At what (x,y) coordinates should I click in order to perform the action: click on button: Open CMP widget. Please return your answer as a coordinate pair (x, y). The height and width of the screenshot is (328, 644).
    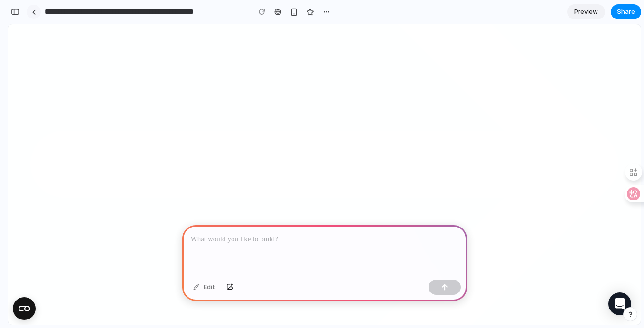
    Looking at the image, I should click on (16, 285).